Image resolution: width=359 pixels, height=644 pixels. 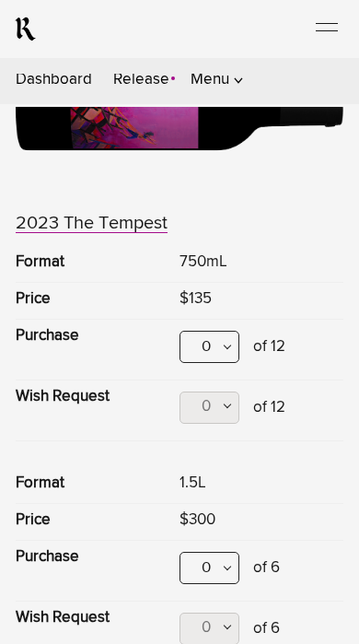 What do you see at coordinates (54, 79) in the screenshot?
I see `a: Dashboard` at bounding box center [54, 79].